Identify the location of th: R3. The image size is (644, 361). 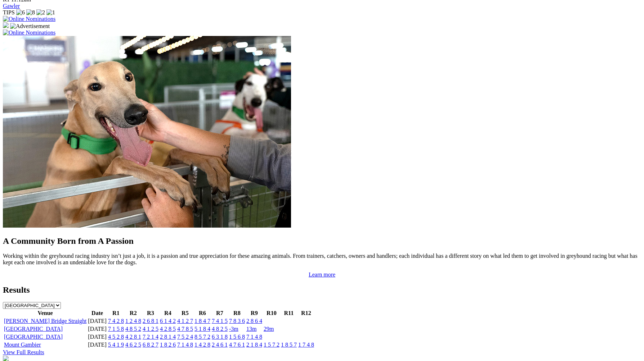
(150, 313).